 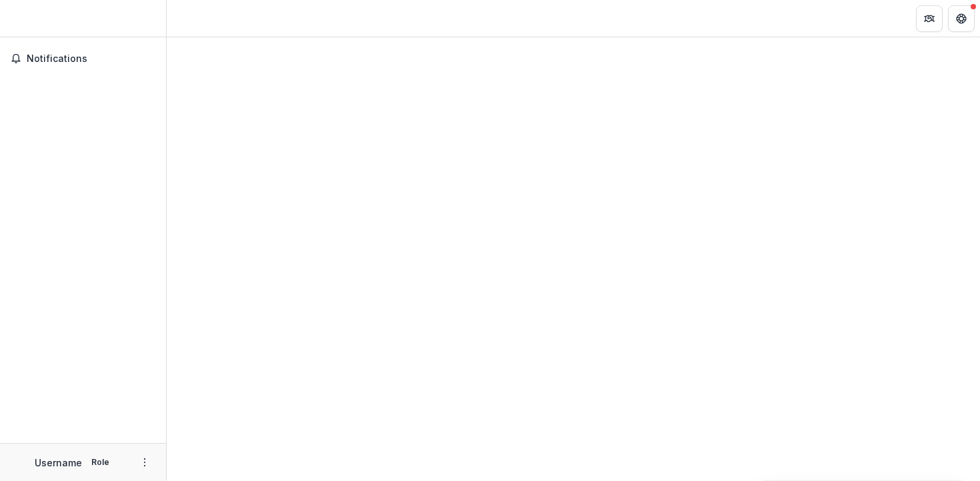 What do you see at coordinates (100, 463) in the screenshot?
I see `p: Role` at bounding box center [100, 463].